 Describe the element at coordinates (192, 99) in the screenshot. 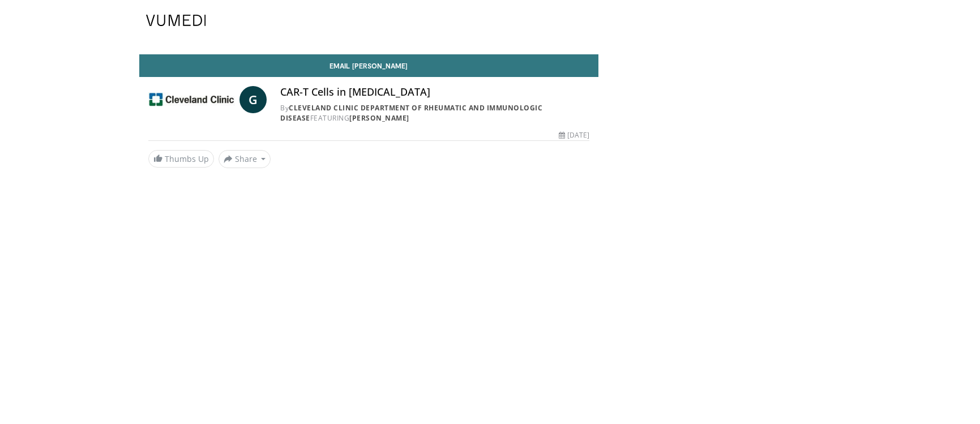

I see `img: Cleveland Clinic Department of Rheumatic and Immunologic Disease` at that location.